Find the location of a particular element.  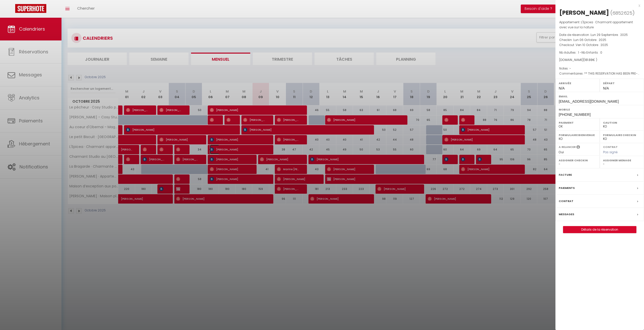

span: Lun 29 Septembre . 2025 is located at coordinates (609, 35).